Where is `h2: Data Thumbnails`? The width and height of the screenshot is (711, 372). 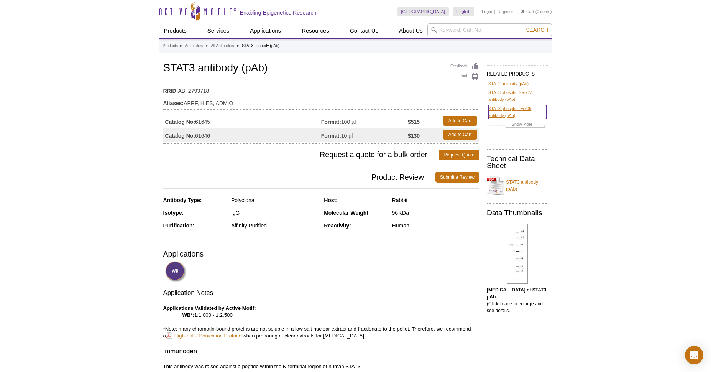 h2: Data Thumbnails is located at coordinates (517, 213).